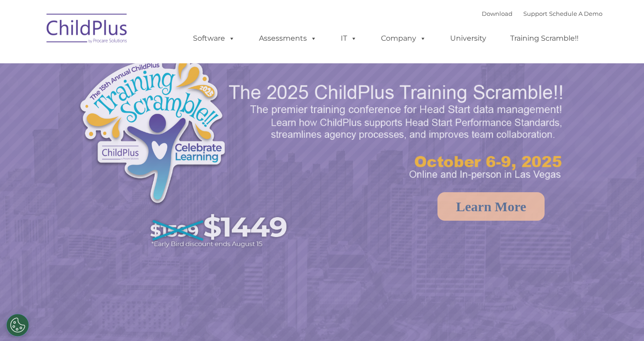 The width and height of the screenshot is (644, 341). Describe the element at coordinates (468, 39) in the screenshot. I see `a: University` at that location.